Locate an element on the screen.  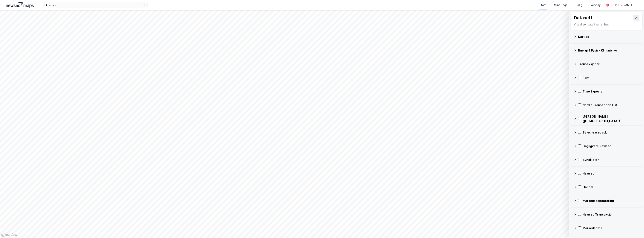
div: Newsec is located at coordinates (611, 173).